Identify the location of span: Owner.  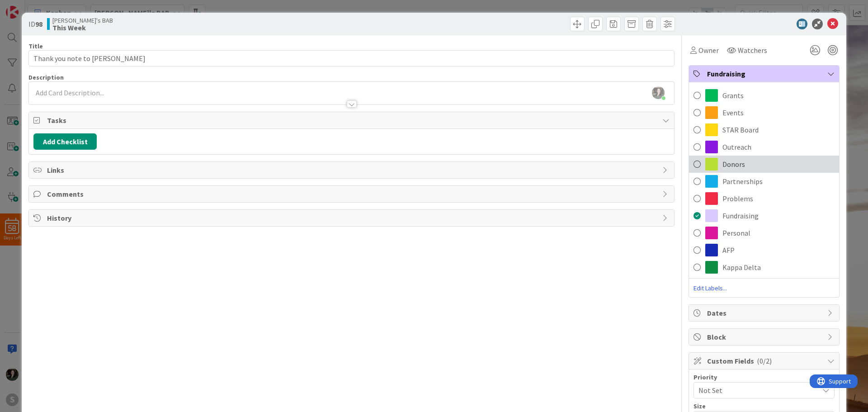
(708, 50).